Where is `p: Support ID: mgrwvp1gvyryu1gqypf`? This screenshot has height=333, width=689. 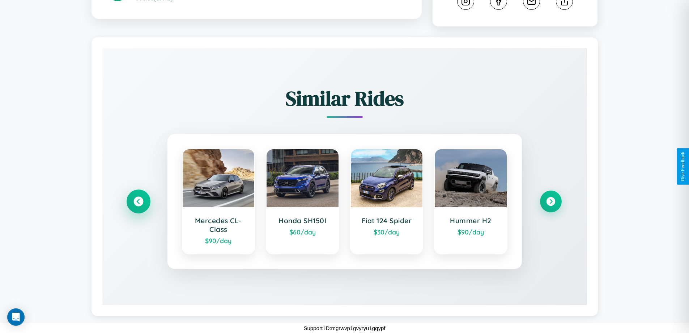 p: Support ID: mgrwvp1gvyryu1gqypf is located at coordinates (345, 327).